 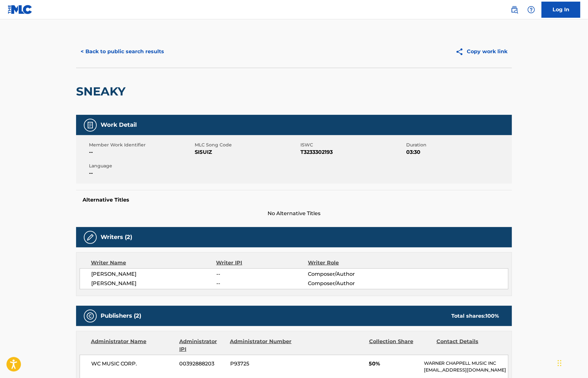 What do you see at coordinates (352, 152) in the screenshot?
I see `span: T3233302193` at bounding box center [352, 152].